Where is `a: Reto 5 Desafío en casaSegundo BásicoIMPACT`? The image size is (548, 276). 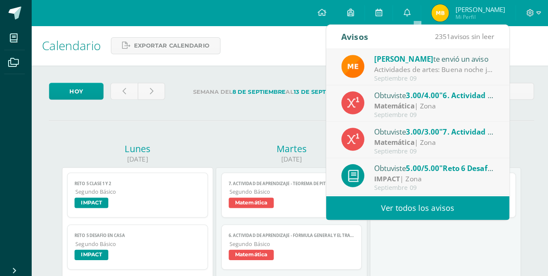 a: Reto 5 Desafío en casaSegundo BásicoIMPACT is located at coordinates (139, 244).